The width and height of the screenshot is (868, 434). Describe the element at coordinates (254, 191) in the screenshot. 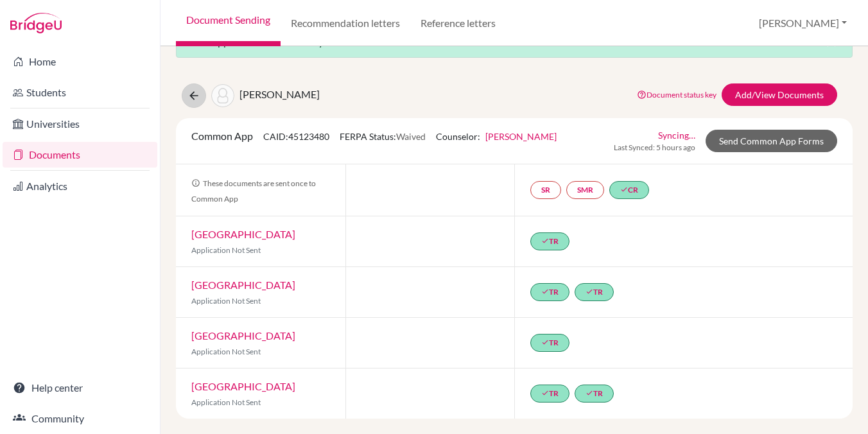

I see `span: These documents are sent once to Common App` at that location.